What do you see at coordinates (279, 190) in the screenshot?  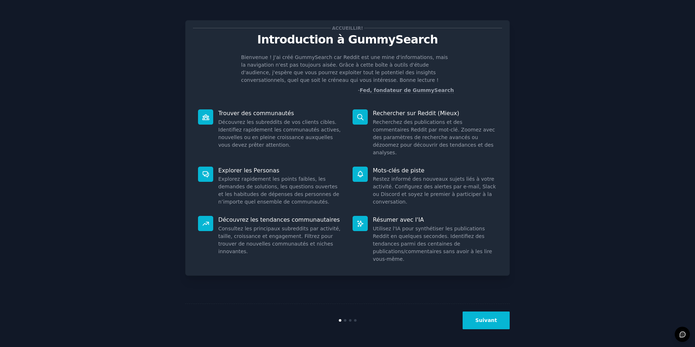 I see `font: Explorez rapidement les points faibles, les demandes de solutions, les questions ouvertes et les ...` at bounding box center [279, 190].